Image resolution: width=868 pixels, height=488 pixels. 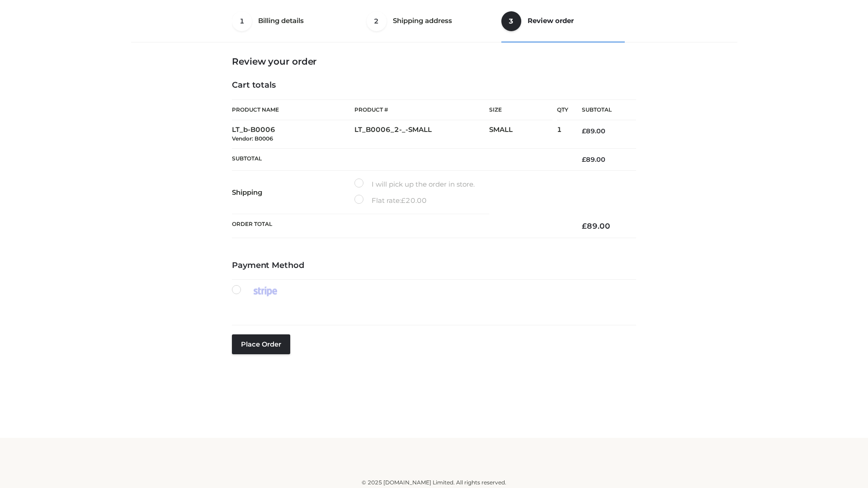 What do you see at coordinates (434, 85) in the screenshot?
I see `h4: Cart totals` at bounding box center [434, 85].